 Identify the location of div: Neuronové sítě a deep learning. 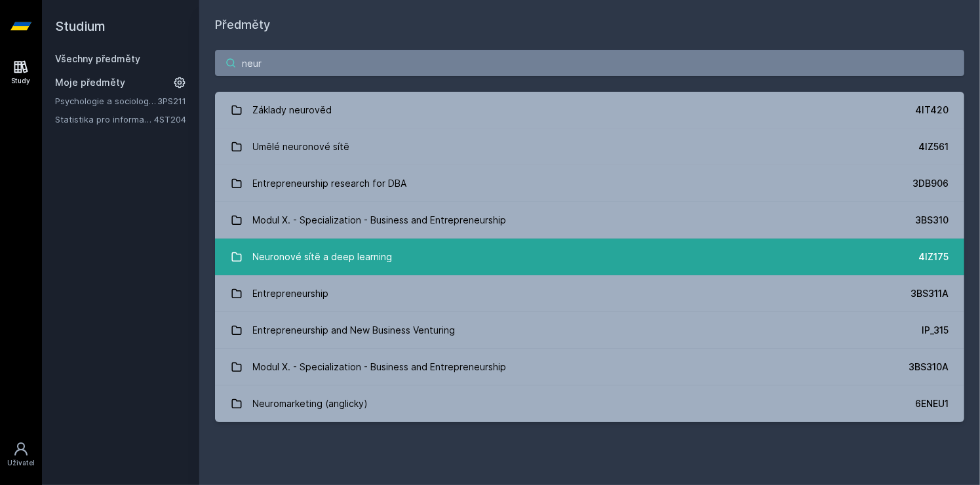
(323, 257).